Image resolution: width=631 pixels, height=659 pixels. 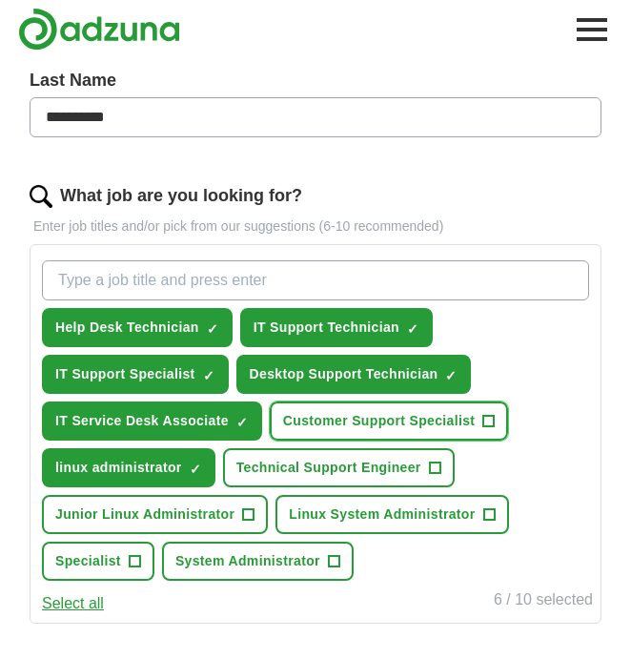 What do you see at coordinates (118, 467) in the screenshot?
I see `span: linux administrator` at bounding box center [118, 467].